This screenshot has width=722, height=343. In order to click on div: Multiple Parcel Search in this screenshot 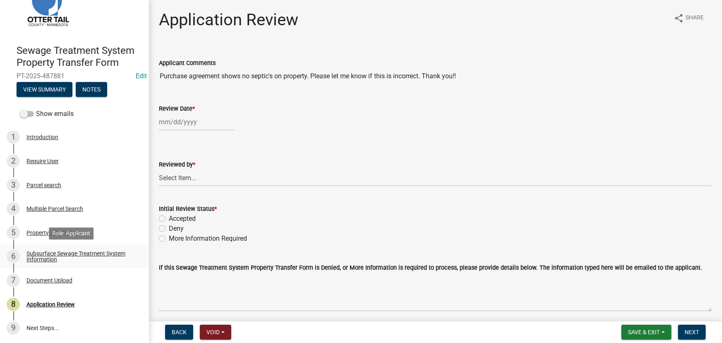, I will do `click(55, 209)`.